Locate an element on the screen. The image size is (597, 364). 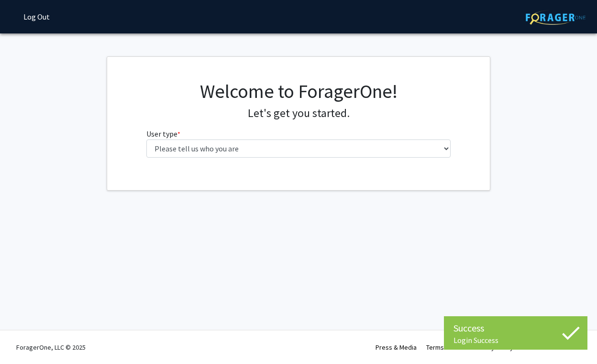
h4: Let's get you started. is located at coordinates (299, 114).